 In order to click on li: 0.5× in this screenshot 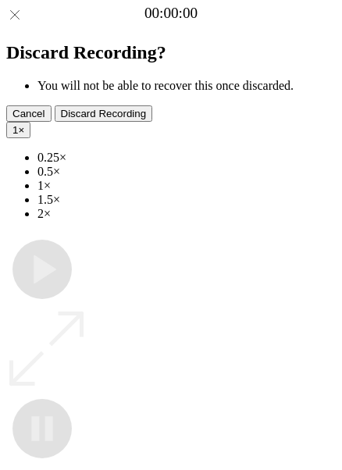, I will do `click(187, 172)`.